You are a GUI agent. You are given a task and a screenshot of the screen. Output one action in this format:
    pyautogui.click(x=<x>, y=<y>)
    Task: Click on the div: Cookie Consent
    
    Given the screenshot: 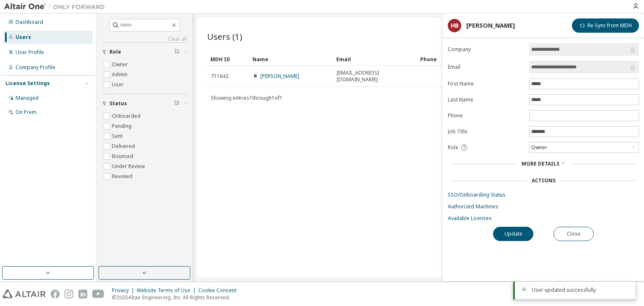 What is the action you would take?
    pyautogui.click(x=220, y=291)
    